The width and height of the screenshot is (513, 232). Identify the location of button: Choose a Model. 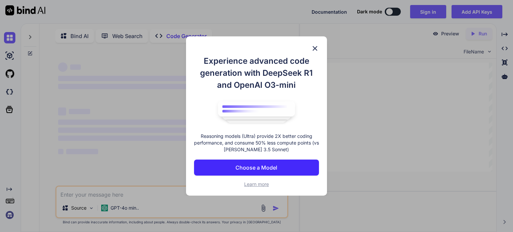
(256, 168).